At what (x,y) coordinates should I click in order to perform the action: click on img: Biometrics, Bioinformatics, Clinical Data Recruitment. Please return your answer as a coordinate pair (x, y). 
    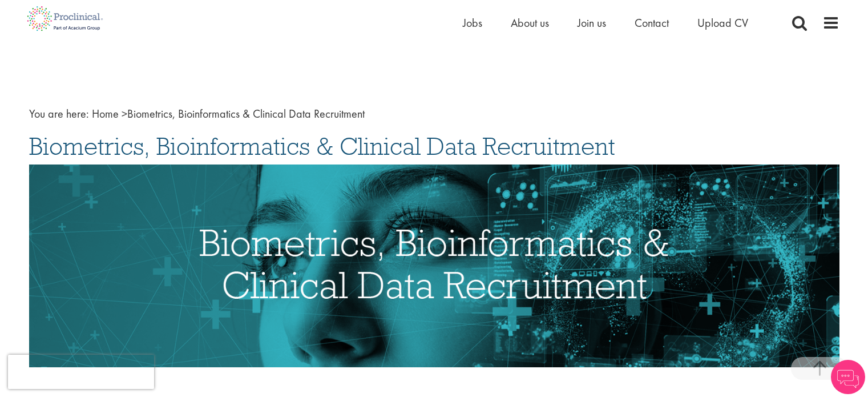
    Looking at the image, I should click on (434, 265).